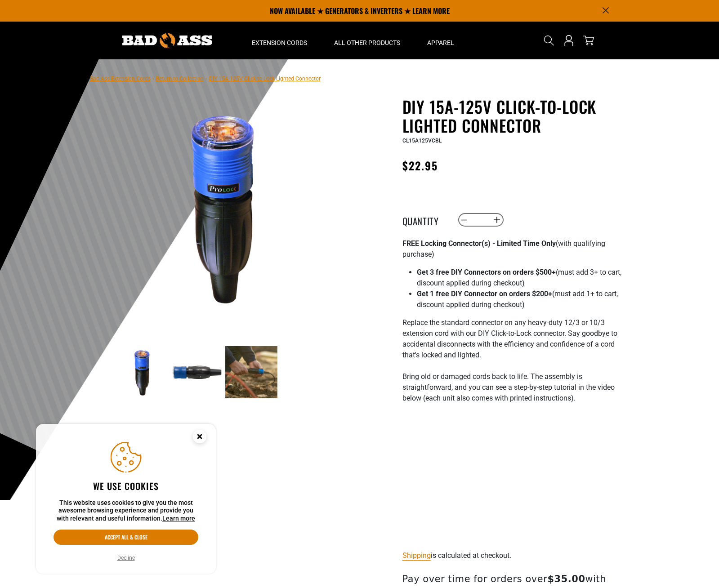  I want to click on span: CL15A125VCBL, so click(422, 140).